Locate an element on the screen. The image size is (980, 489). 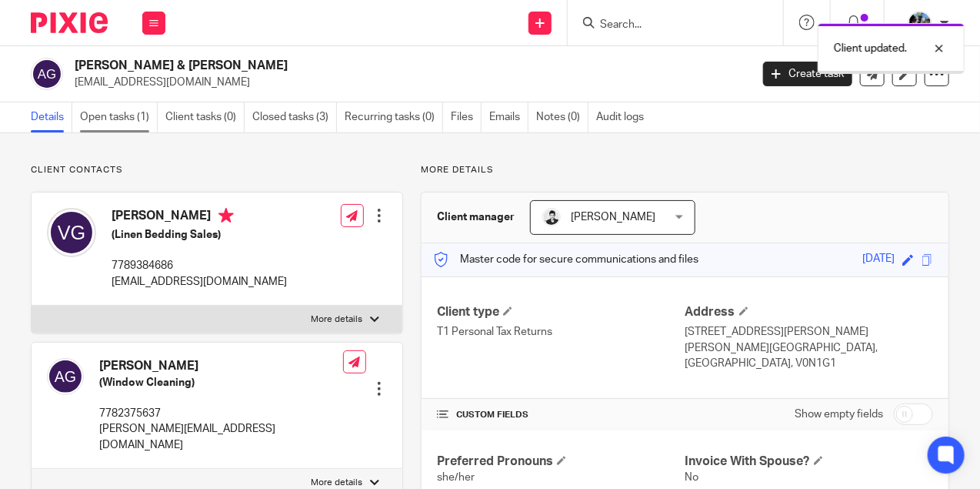
span: No is located at coordinates (693, 477).